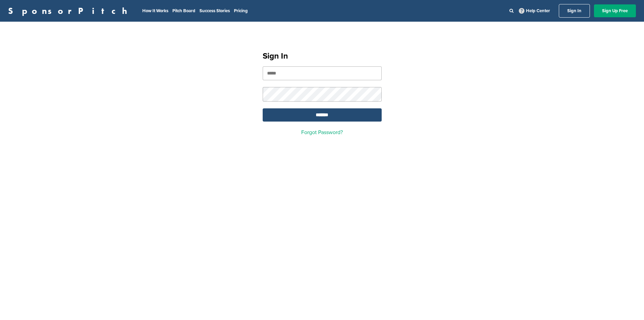  What do you see at coordinates (535, 11) in the screenshot?
I see `a: Help Center` at bounding box center [535, 11].